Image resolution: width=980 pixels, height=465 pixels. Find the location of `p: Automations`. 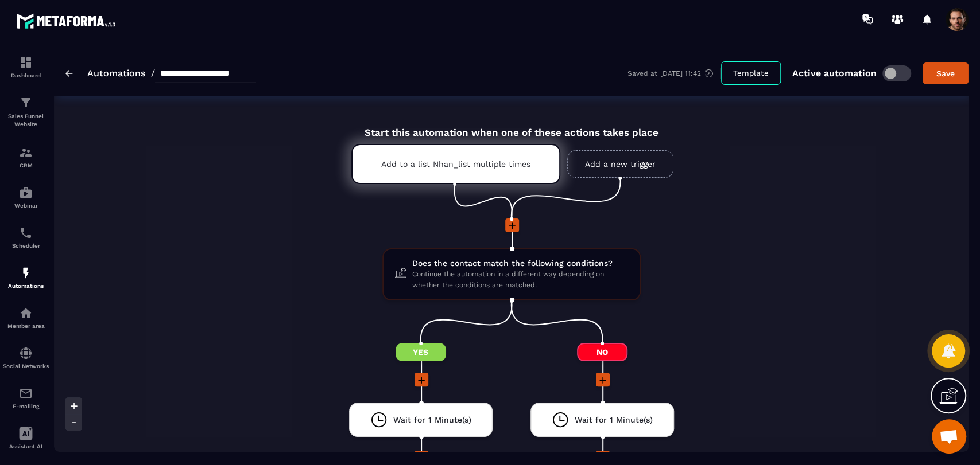

p: Automations is located at coordinates (26, 286).